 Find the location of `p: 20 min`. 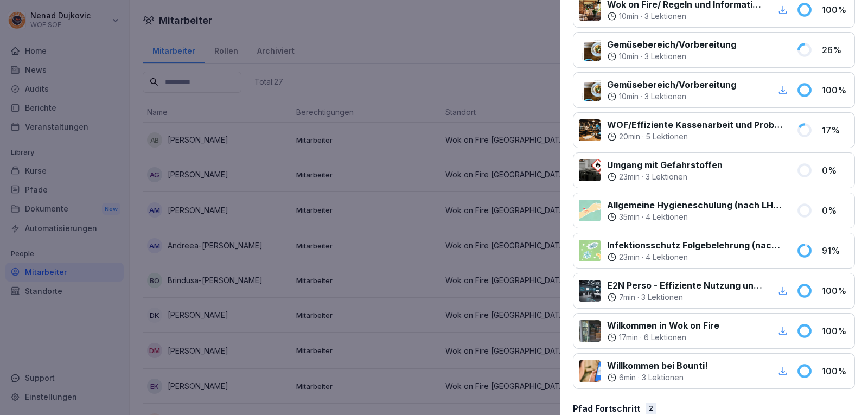

p: 20 min is located at coordinates (629, 137).